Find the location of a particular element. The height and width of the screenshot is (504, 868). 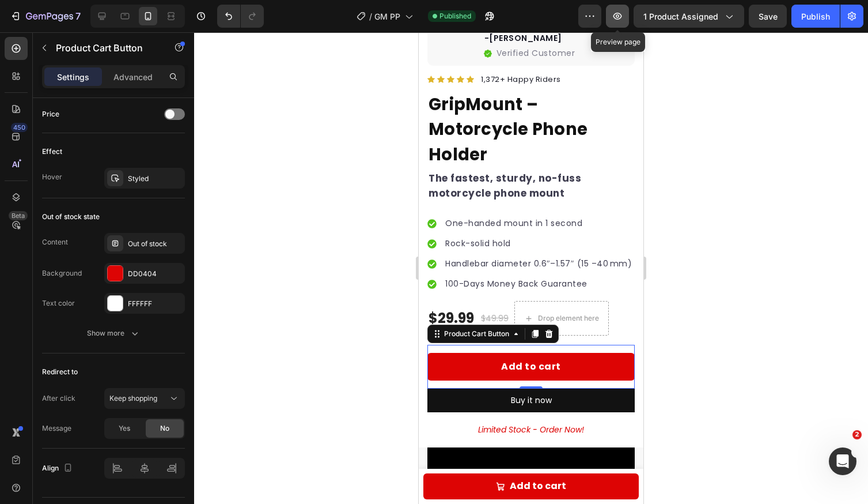

p: 100-Days Money Back Guarantee is located at coordinates (120, 251).